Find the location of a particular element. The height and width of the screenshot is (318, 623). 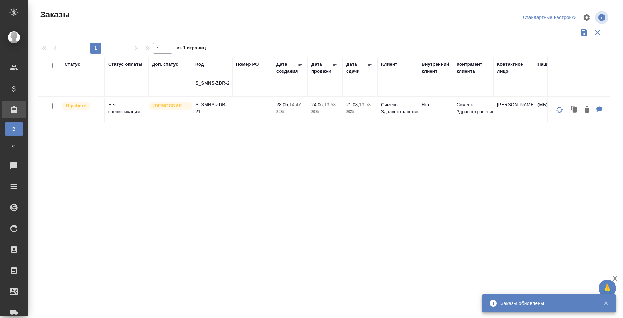

span: В is located at coordinates (14, 129).